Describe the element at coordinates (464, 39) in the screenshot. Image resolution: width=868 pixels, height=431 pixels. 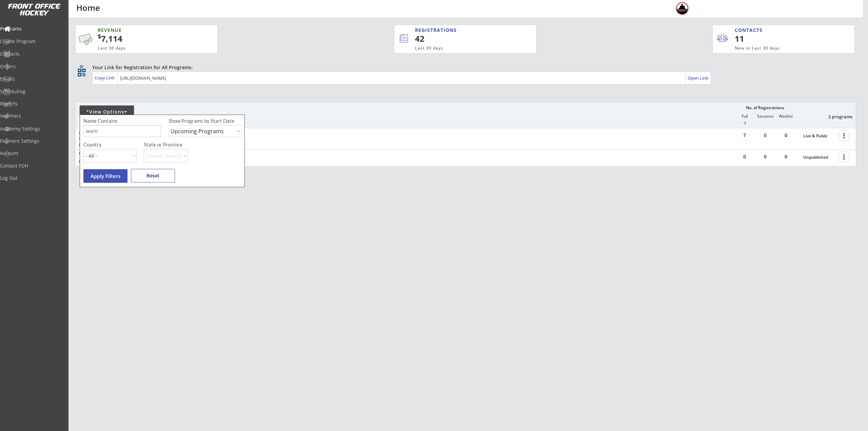
I see `div: 42` at that location.